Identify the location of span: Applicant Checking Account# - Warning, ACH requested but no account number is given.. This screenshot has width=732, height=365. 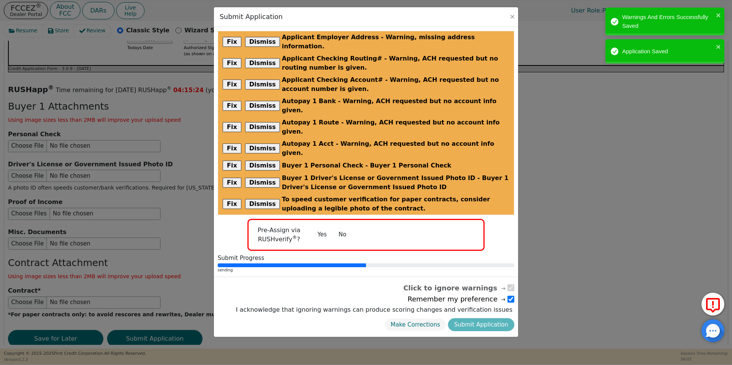
(395, 85).